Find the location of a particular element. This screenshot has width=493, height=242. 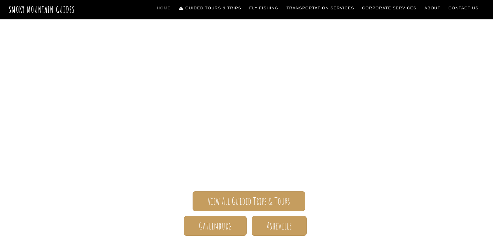

a: Transportation Services is located at coordinates (320, 8).